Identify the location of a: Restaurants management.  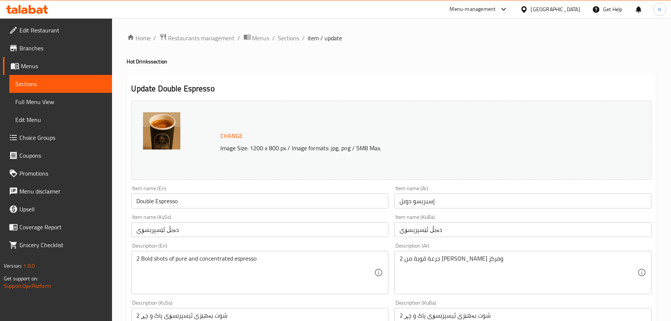
(197, 38).